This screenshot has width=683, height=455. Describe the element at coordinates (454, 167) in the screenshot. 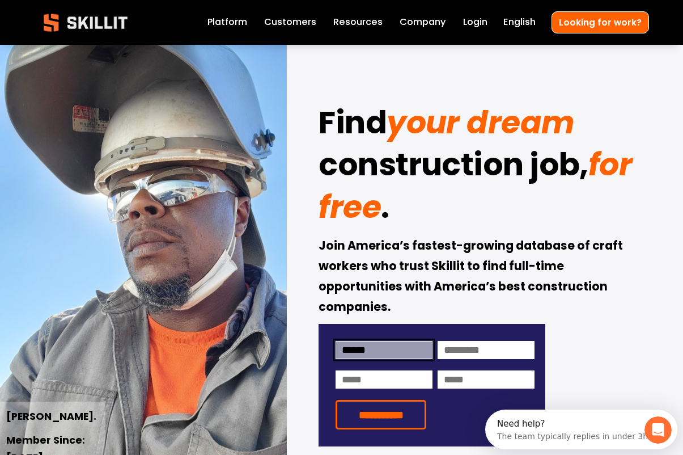

I see `strong: construction job,` at that location.